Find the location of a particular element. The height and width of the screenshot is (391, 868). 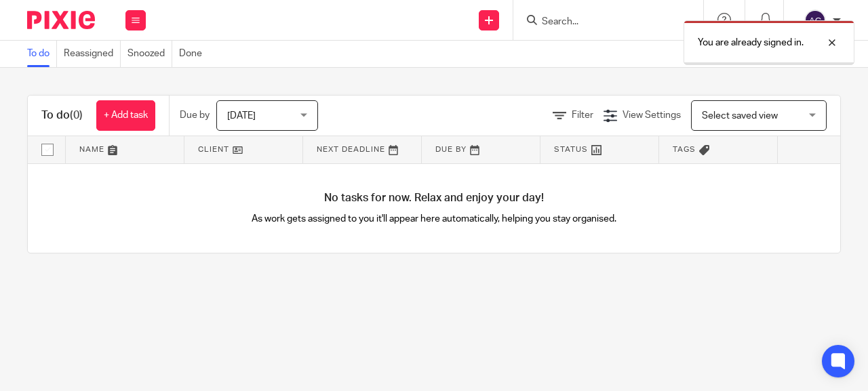

h4: No tasks for now. Relax and enjoy your day! is located at coordinates (434, 198).